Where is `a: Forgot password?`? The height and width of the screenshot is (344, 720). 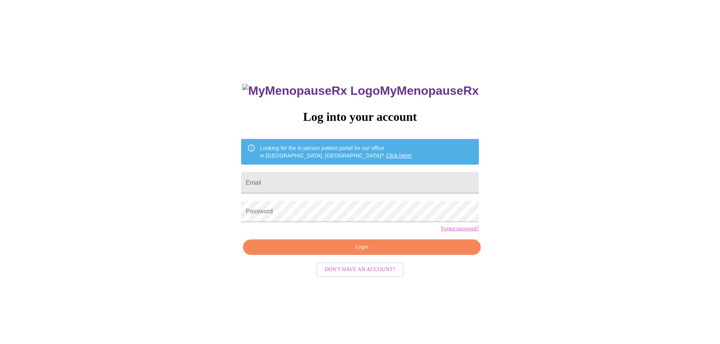 a: Forgot password? is located at coordinates (460, 229).